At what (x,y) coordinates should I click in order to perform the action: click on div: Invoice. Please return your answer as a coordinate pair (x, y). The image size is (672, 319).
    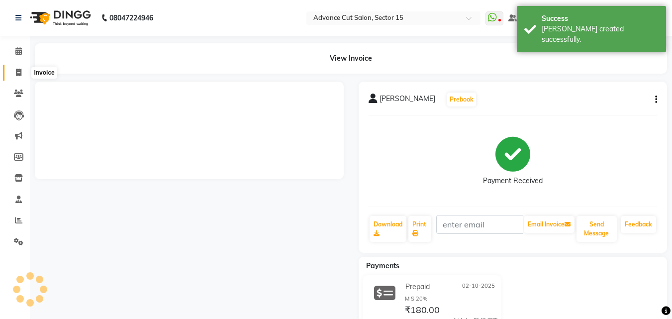
    Looking at the image, I should click on (44, 73).